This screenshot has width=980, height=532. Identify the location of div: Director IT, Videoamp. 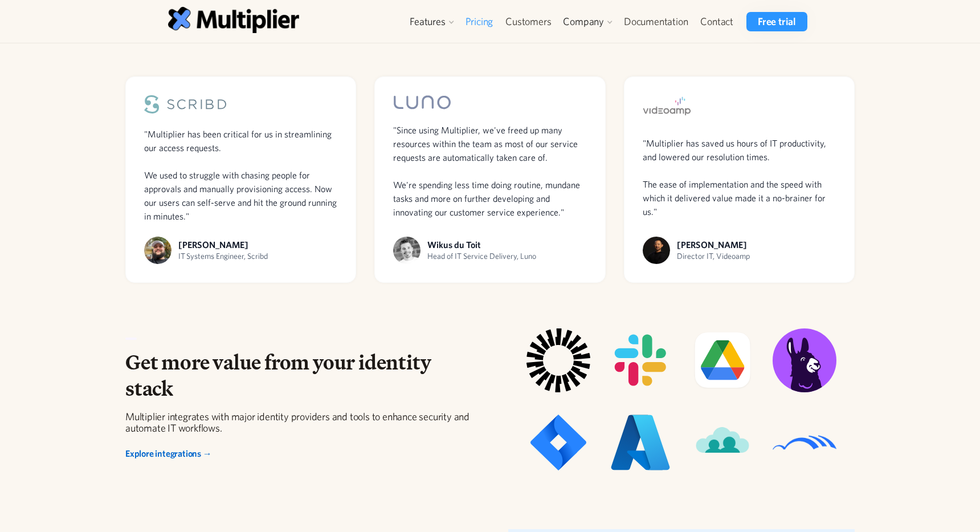
(713, 256).